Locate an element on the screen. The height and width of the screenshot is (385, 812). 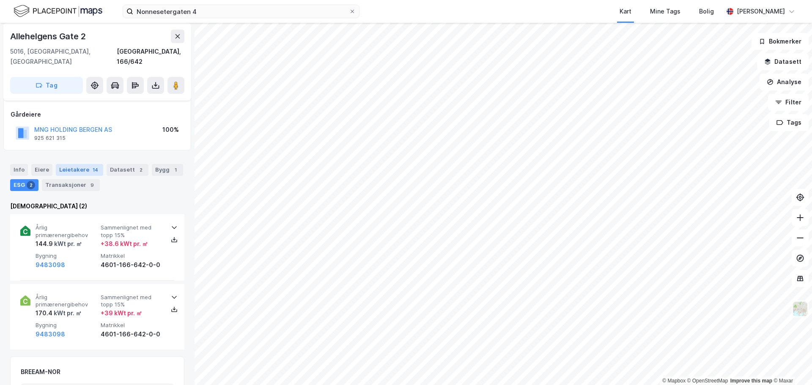
a: OpenStreetMap is located at coordinates (707, 381).